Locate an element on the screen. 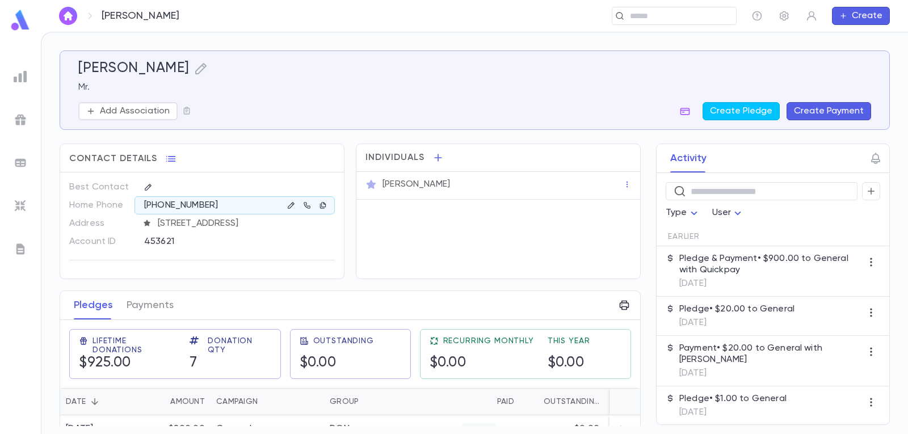 The height and width of the screenshot is (434, 908). span: Type is located at coordinates (677, 213).